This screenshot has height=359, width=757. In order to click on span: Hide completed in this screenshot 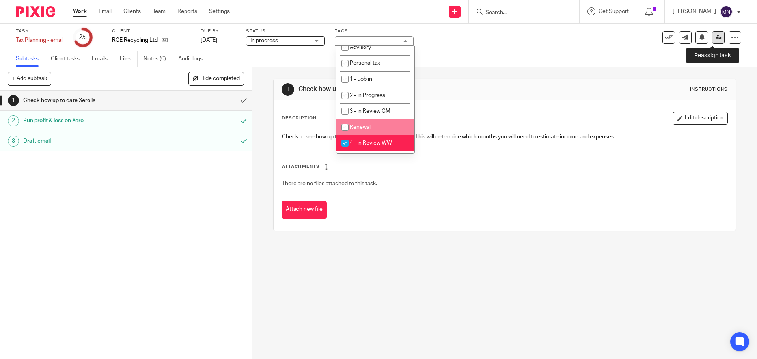, I will do `click(220, 79)`.